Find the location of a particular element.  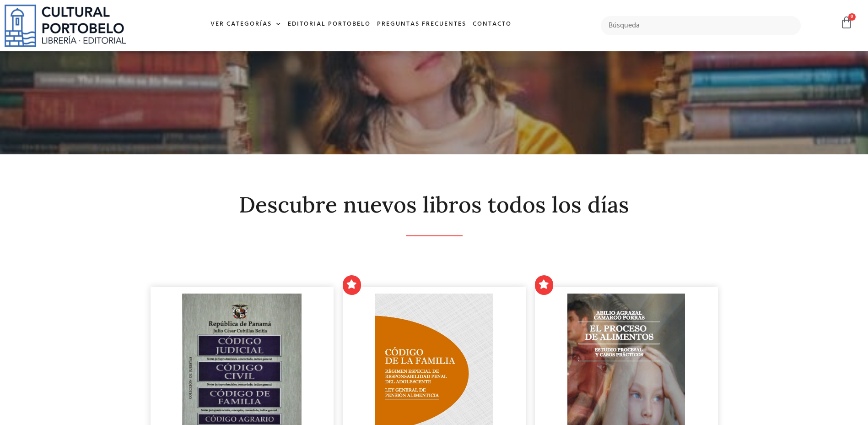

a: Preguntas frecuentes is located at coordinates (421, 24).